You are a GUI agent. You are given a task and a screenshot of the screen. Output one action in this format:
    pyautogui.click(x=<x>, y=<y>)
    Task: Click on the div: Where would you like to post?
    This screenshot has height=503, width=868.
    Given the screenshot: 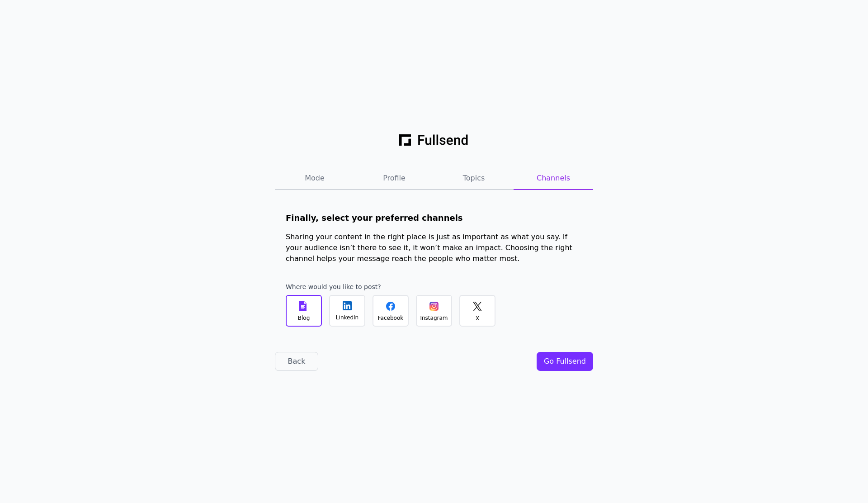 What is the action you would take?
    pyautogui.click(x=333, y=287)
    